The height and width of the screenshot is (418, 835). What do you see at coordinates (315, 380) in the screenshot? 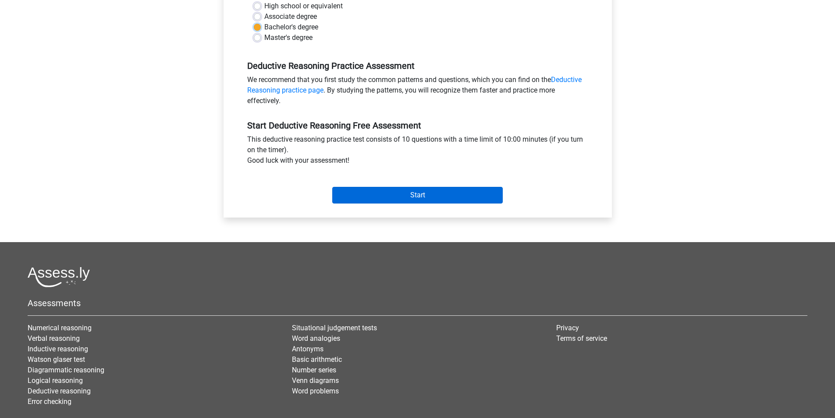
I see `a: Venn diagrams` at bounding box center [315, 380].